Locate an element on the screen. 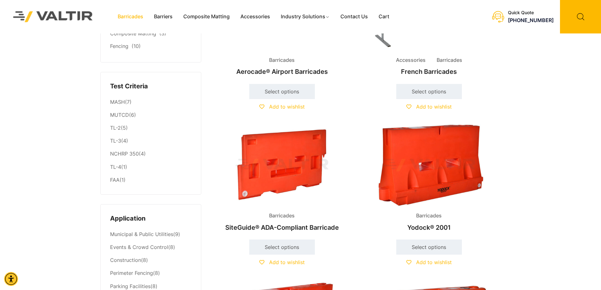 This screenshot has height=290, width=601. h2: French Barricades is located at coordinates (429, 72).